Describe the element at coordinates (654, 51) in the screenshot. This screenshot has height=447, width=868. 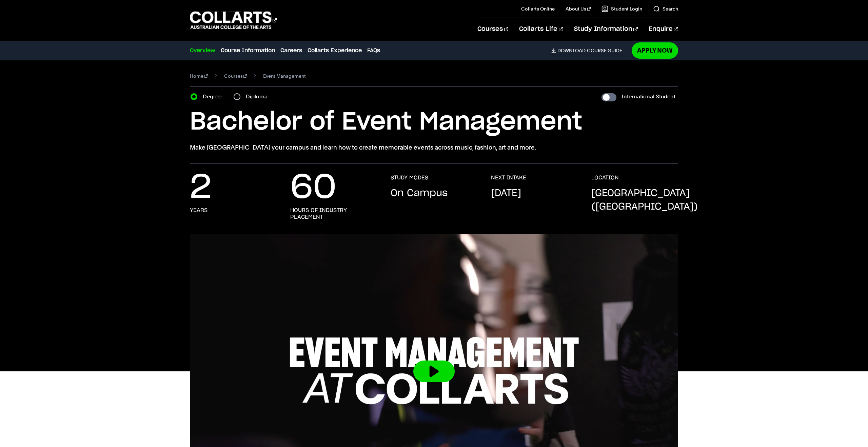
I see `a: Apply Now` at that location.